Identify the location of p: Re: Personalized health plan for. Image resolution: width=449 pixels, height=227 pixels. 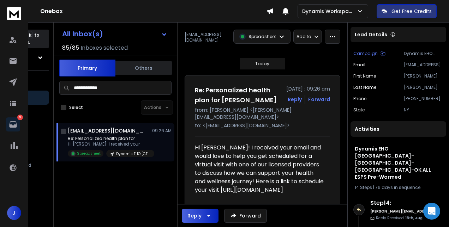
(110, 139).